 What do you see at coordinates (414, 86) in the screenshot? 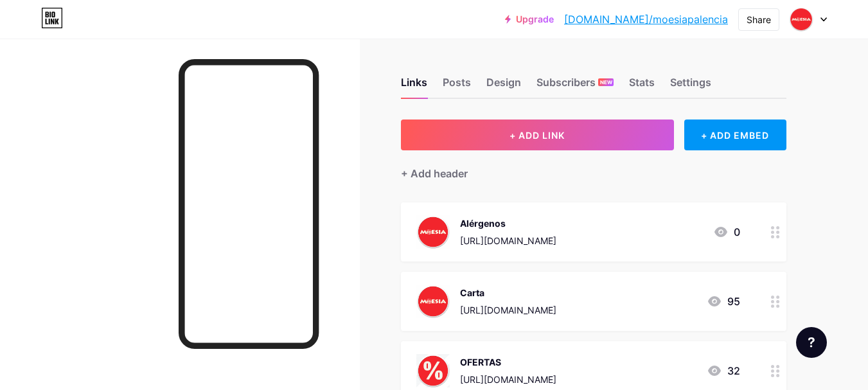
I see `div: Links` at bounding box center [414, 86].